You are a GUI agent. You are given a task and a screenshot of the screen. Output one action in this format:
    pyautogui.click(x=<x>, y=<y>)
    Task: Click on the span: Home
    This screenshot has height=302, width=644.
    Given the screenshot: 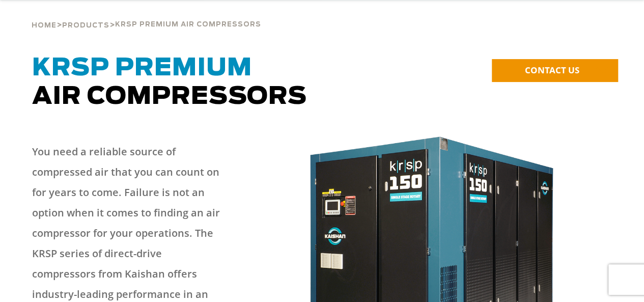 What is the action you would take?
    pyautogui.click(x=44, y=26)
    